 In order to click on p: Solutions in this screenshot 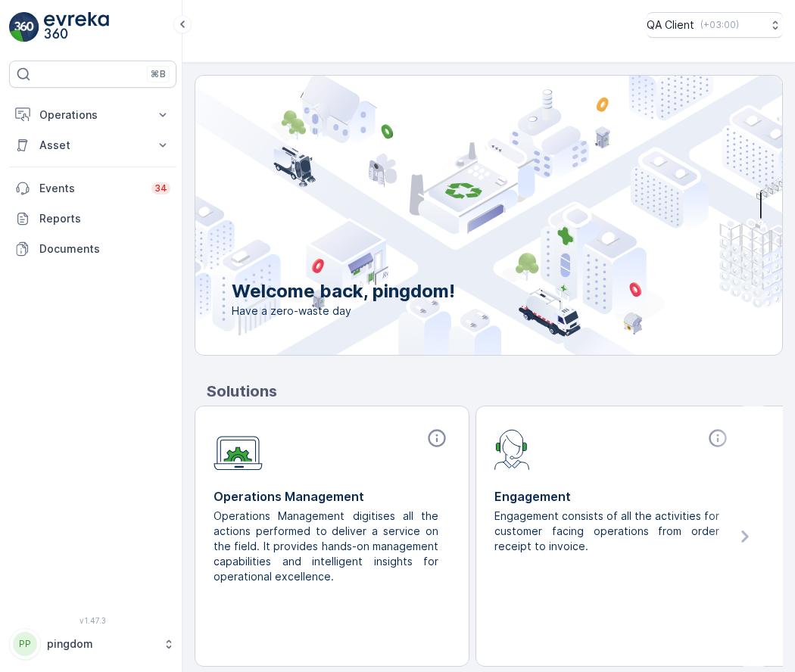, I will do `click(494, 392)`.